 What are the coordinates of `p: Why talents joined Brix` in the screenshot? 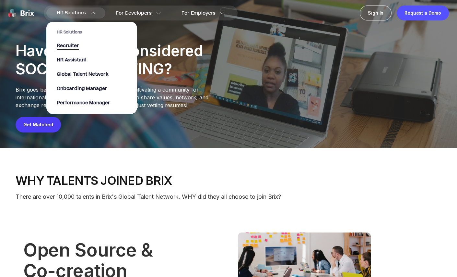 It's located at (229, 180).